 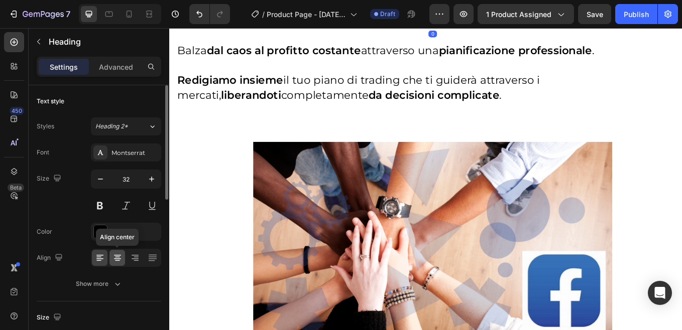 What do you see at coordinates (126, 127) in the screenshot?
I see `button: Heading 2*` at bounding box center [126, 127].